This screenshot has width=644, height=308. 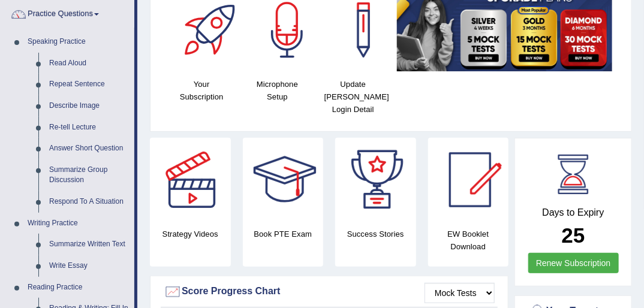 I want to click on a: Summarize Written Text, so click(x=89, y=244).